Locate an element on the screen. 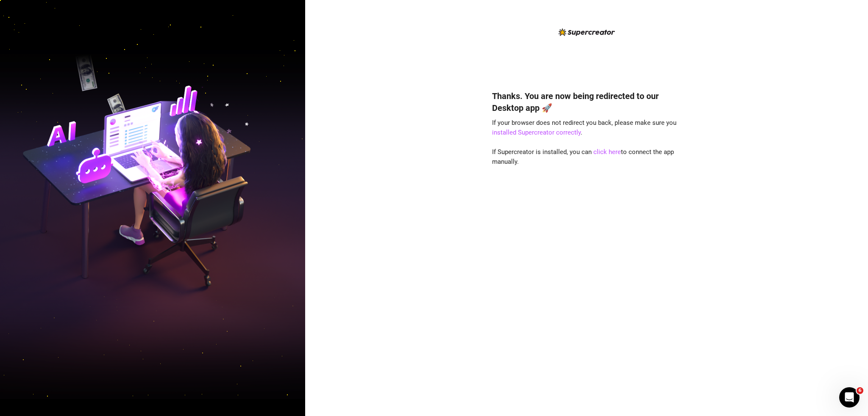 The width and height of the screenshot is (868, 416). img: logo-BBDzfeDw.svg is located at coordinates (586, 32).